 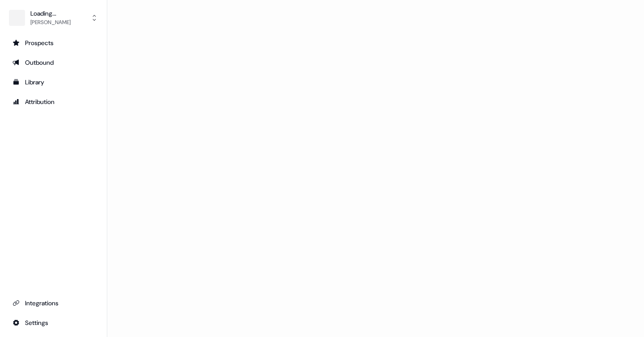 I want to click on div: Outbound, so click(x=53, y=63).